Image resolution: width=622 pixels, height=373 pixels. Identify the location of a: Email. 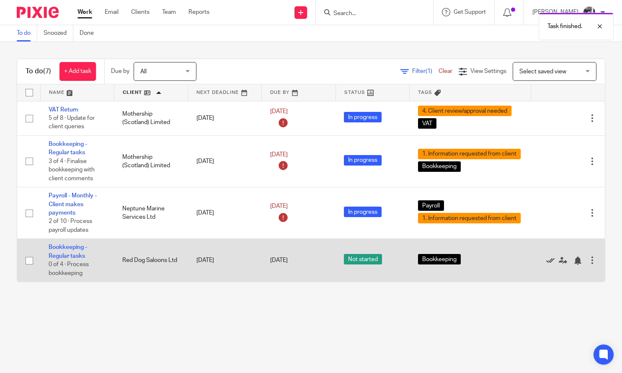
(111, 12).